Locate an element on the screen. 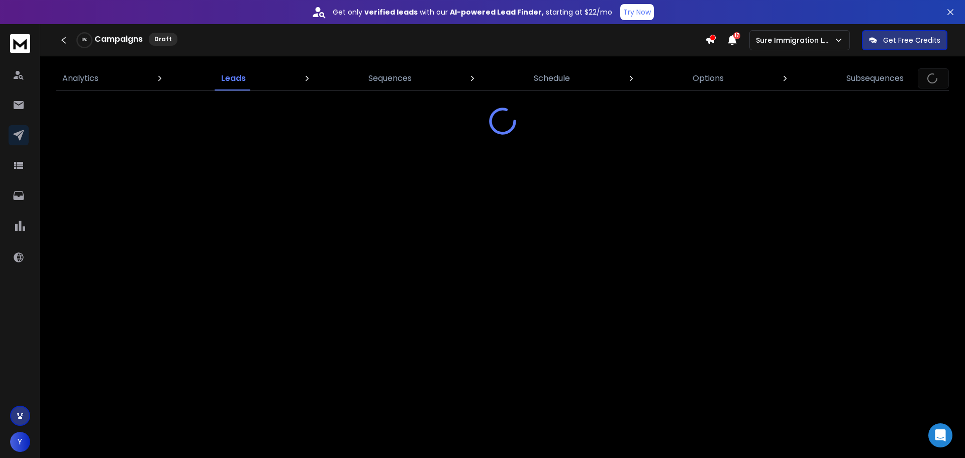 The width and height of the screenshot is (965, 458). img: logo is located at coordinates (20, 43).